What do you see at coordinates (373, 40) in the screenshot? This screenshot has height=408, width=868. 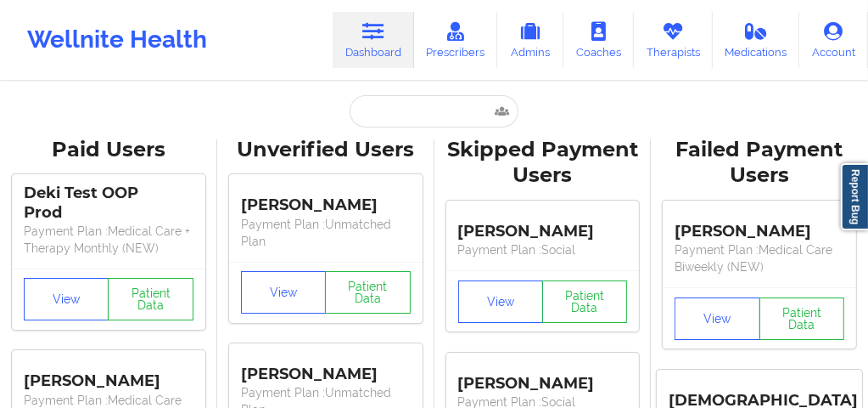 I see `a: Dashboard` at bounding box center [373, 40].